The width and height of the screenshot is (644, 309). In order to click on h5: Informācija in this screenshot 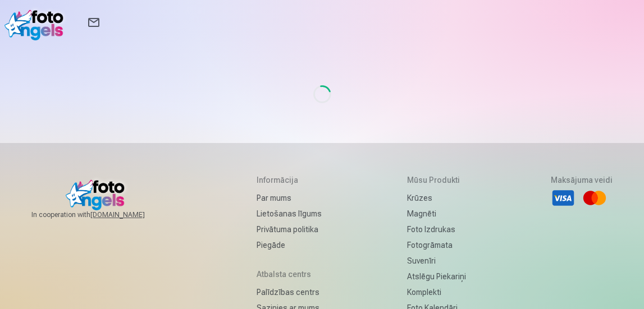, I will do `click(289, 180)`.